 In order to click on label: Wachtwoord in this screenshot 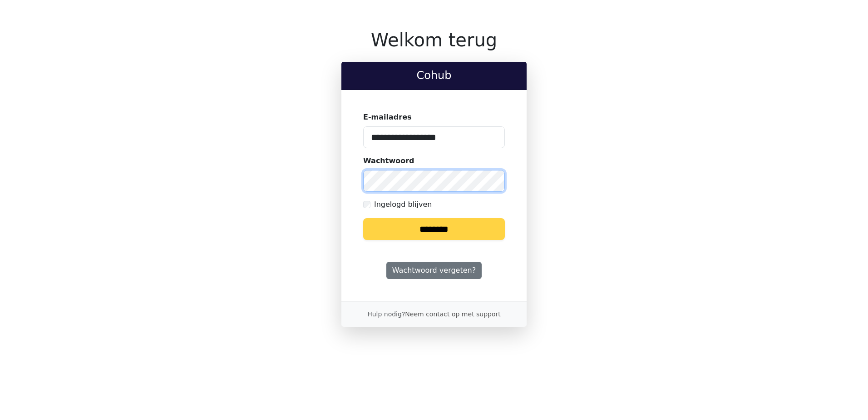, I will do `click(389, 161)`.